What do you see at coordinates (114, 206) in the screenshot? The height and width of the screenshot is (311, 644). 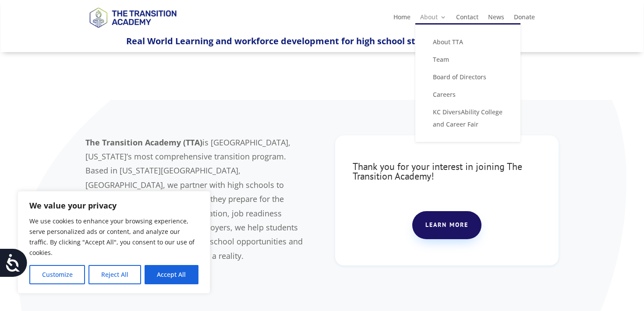 I see `p: We value your privacy` at bounding box center [114, 206].